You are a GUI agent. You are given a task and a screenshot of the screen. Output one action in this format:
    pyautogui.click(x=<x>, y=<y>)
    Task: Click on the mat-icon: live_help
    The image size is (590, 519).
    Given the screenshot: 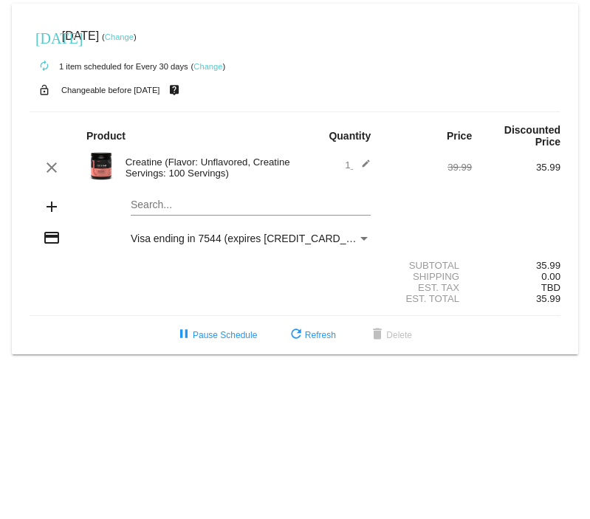 What is the action you would take?
    pyautogui.click(x=174, y=90)
    